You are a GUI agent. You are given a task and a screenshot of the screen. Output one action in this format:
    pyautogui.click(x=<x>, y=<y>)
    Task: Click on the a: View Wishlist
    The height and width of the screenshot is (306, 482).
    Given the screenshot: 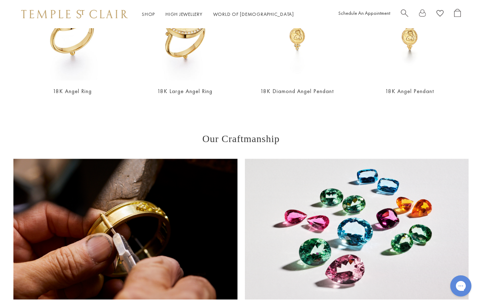 What is the action you would take?
    pyautogui.click(x=440, y=14)
    